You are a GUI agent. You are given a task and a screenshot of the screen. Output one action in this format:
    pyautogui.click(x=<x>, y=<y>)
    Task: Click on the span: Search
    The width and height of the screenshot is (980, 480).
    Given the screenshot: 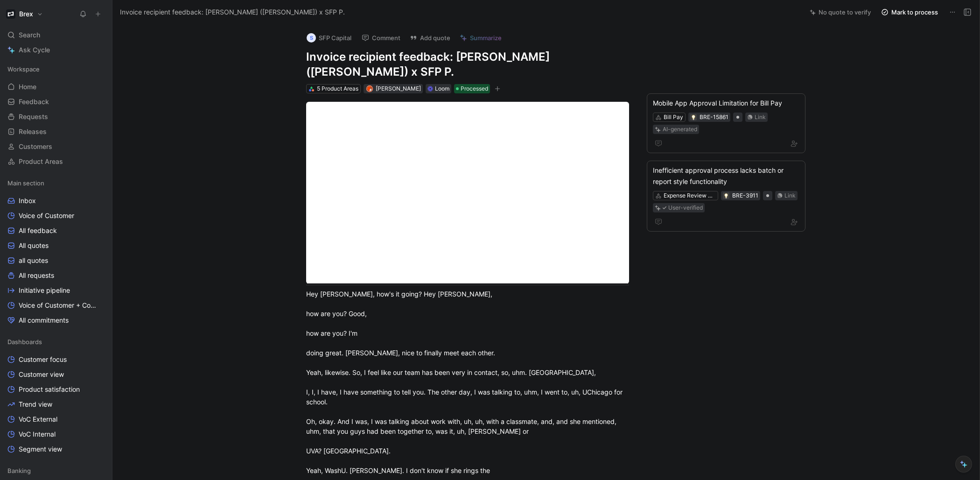 What is the action you would take?
    pyautogui.click(x=29, y=35)
    